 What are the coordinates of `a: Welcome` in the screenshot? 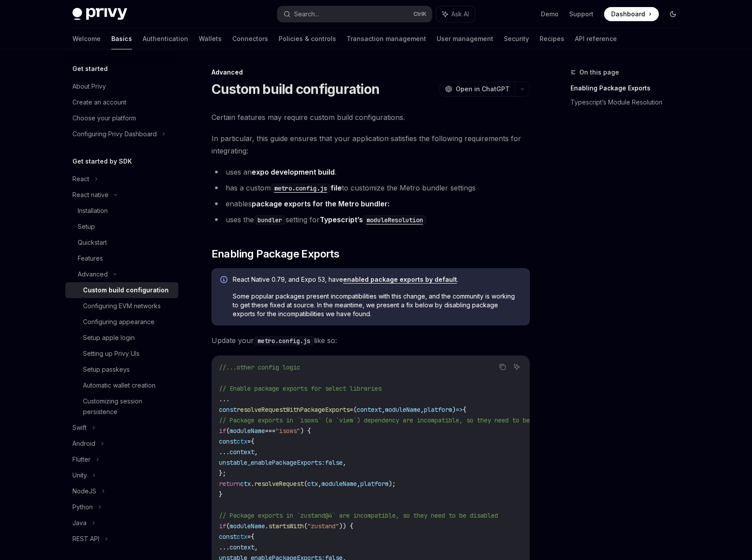 It's located at (86, 39).